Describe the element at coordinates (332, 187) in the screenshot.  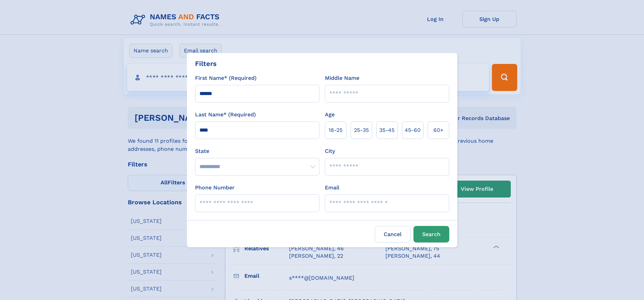
I see `label: Email` at that location.